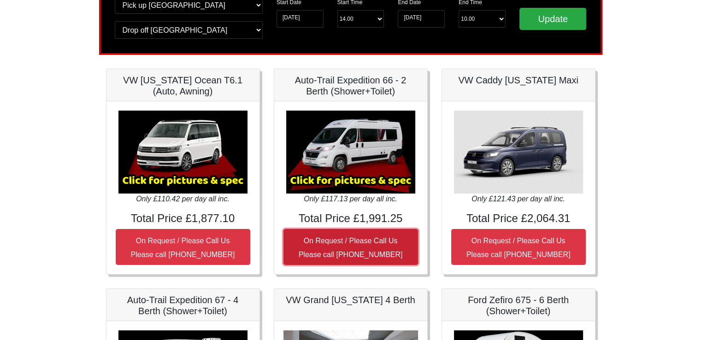  Describe the element at coordinates (183, 199) in the screenshot. I see `i: Only £110.42 per day all inc.` at that location.